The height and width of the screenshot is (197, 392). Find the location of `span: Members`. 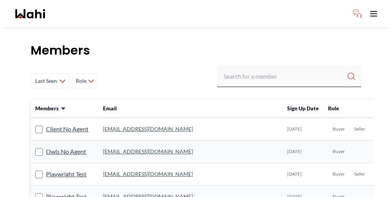

span: Members is located at coordinates (47, 109).